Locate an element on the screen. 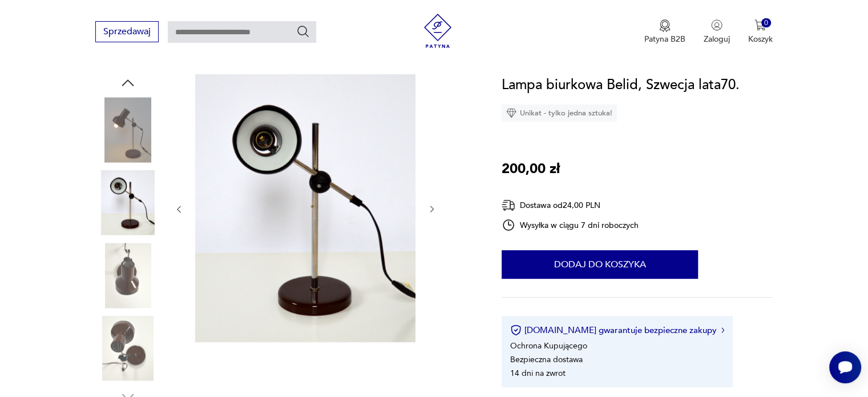  button: Zaloguj is located at coordinates (717, 32).